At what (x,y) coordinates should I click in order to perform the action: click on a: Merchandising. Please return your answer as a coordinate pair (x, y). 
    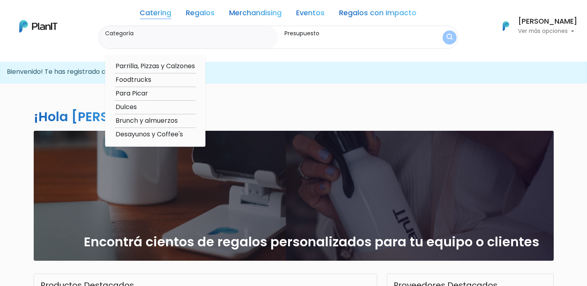
    Looking at the image, I should click on (255, 14).